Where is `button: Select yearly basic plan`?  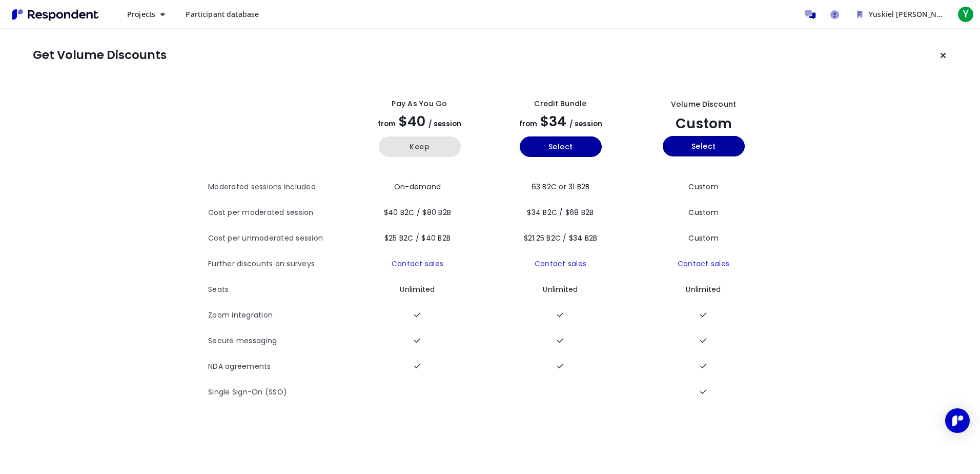
button: Select yearly basic plan is located at coordinates (560, 147).